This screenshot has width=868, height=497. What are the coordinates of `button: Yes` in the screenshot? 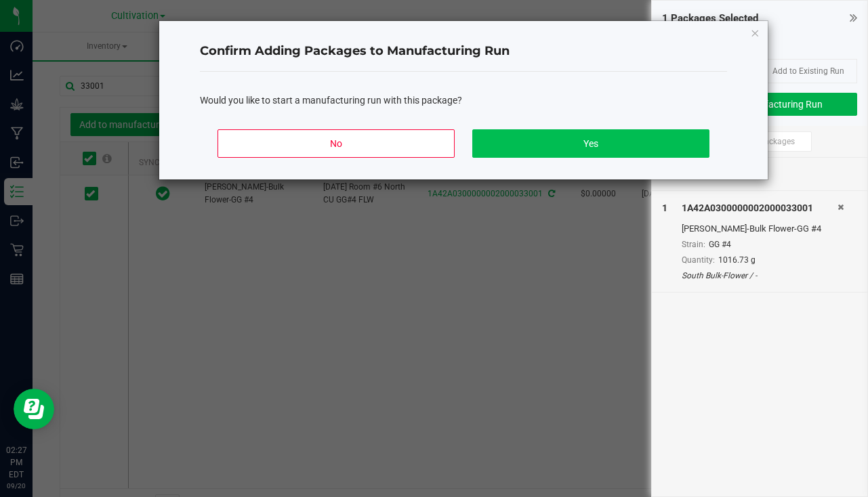 It's located at (590, 144).